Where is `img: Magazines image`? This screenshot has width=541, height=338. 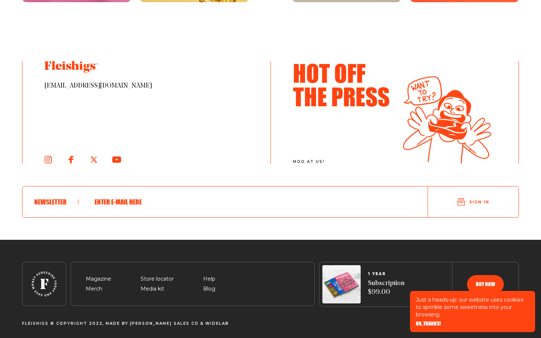 img: Magazines image is located at coordinates (342, 285).